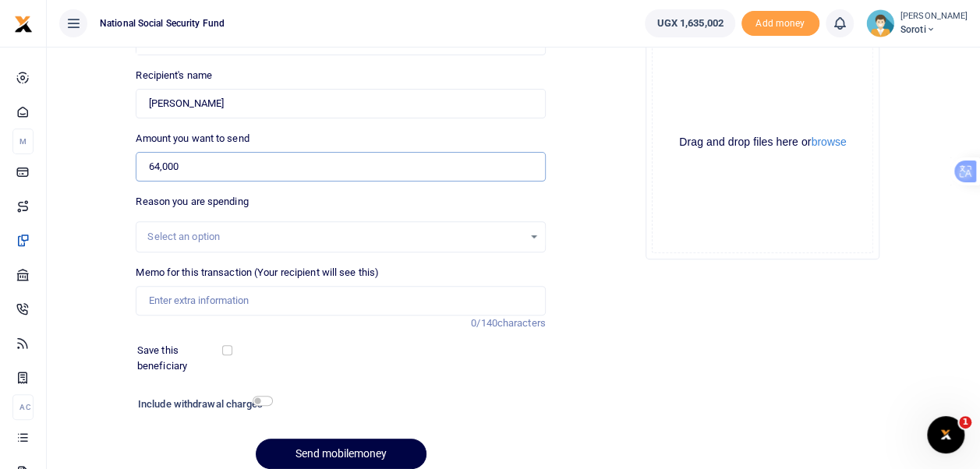 This screenshot has height=469, width=980. Describe the element at coordinates (762, 142) in the screenshot. I see `div: File Uploader` at that location.